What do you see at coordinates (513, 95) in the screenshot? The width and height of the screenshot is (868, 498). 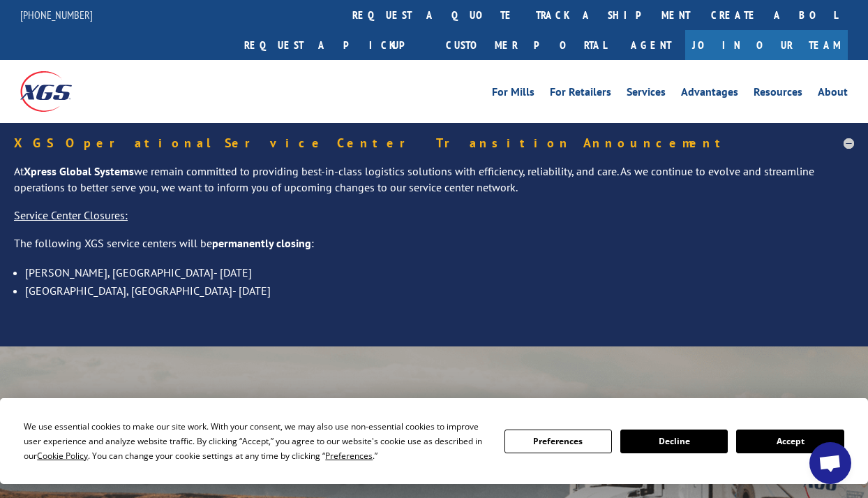 I see `a: For Mills` at bounding box center [513, 95].